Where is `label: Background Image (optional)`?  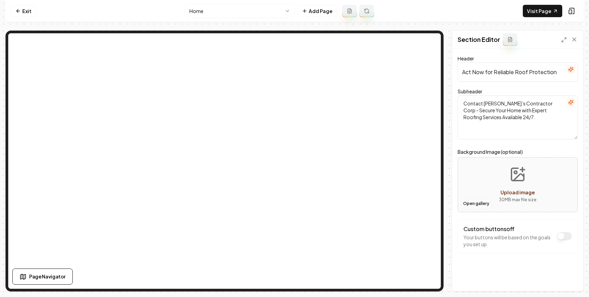
label: Background Image (optional) is located at coordinates (518, 152).